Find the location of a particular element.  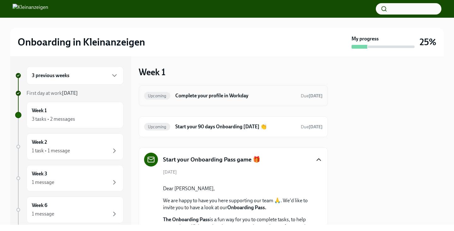

span: First day at work is located at coordinates (52, 93).